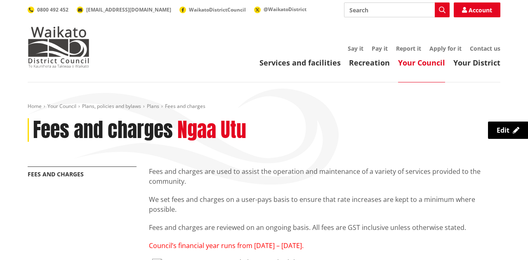 The image size is (528, 260). Describe the element at coordinates (477, 10) in the screenshot. I see `a: Account` at that location.